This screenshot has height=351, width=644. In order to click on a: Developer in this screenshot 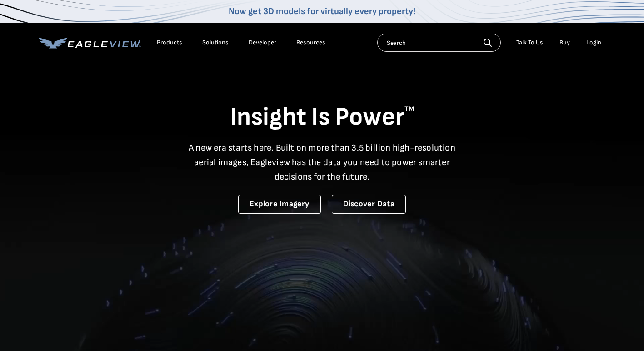, I will do `click(262, 43)`.